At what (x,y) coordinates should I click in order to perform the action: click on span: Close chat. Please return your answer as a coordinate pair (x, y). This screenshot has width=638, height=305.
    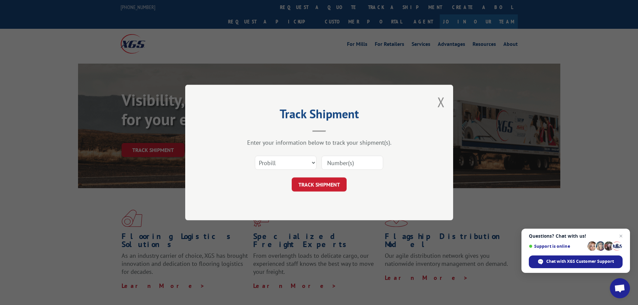
    Looking at the image, I should click on (621, 236).